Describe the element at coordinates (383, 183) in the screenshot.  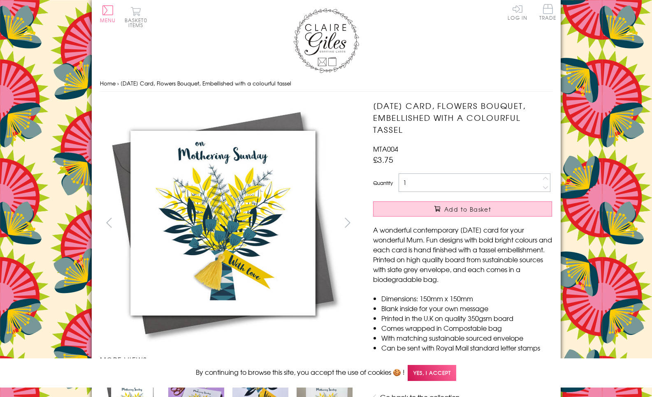
I see `label: Quantity` at that location.